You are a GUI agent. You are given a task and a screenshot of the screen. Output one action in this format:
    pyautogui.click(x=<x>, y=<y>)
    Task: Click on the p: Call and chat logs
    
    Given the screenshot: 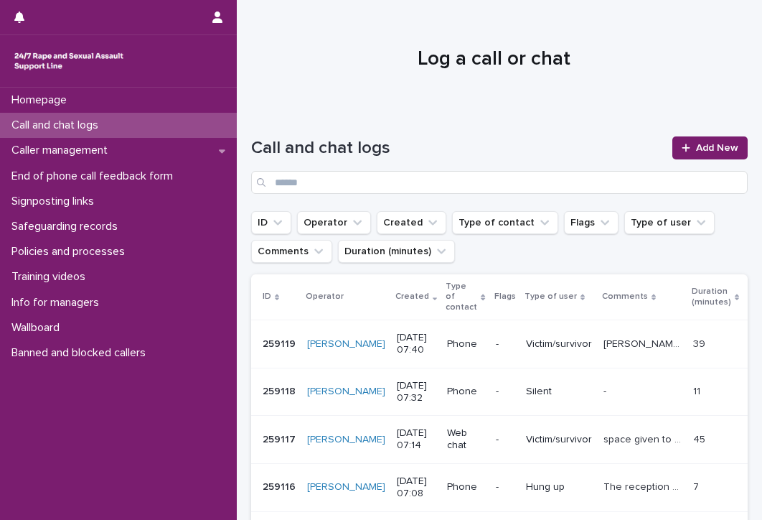 What is the action you would take?
    pyautogui.click(x=57, y=125)
    